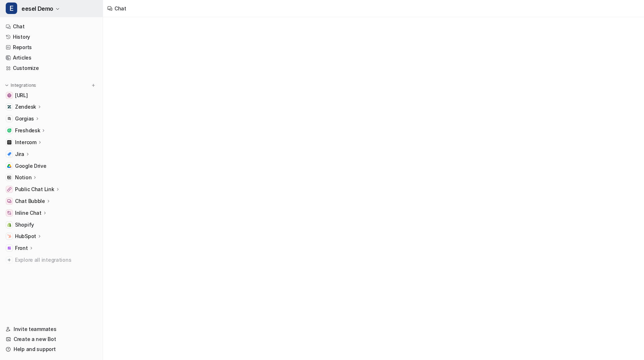 This screenshot has width=644, height=360. I want to click on img: Front, so click(9, 248).